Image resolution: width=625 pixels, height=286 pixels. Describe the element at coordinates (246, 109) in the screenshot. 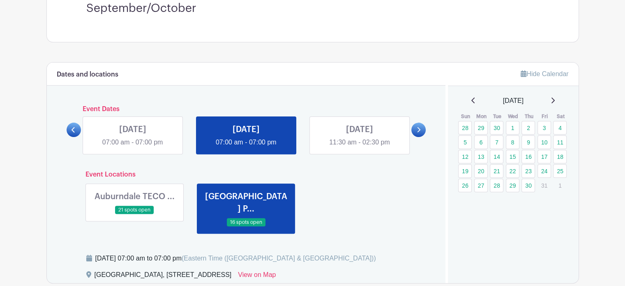

I see `h6: Event Dates` at that location.